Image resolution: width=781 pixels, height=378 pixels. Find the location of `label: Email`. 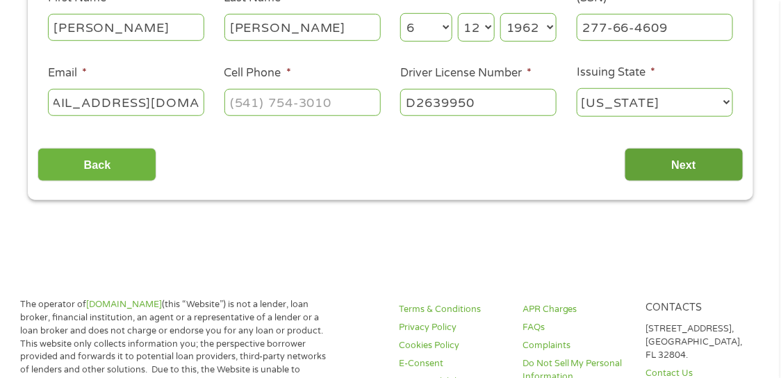

label: Email is located at coordinates (67, 73).